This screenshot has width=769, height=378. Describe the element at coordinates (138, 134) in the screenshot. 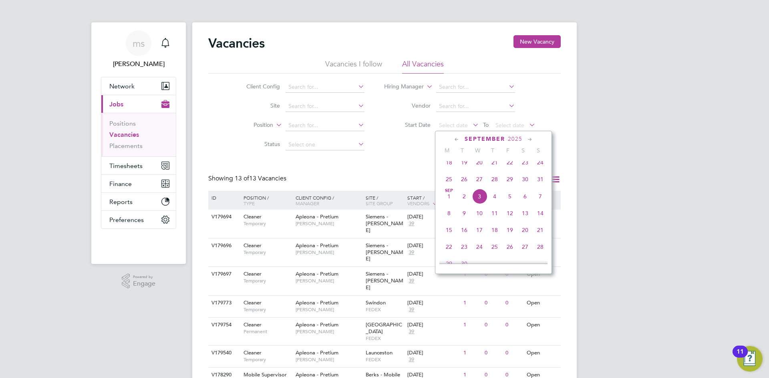

I see `div: Jobs` at that location.